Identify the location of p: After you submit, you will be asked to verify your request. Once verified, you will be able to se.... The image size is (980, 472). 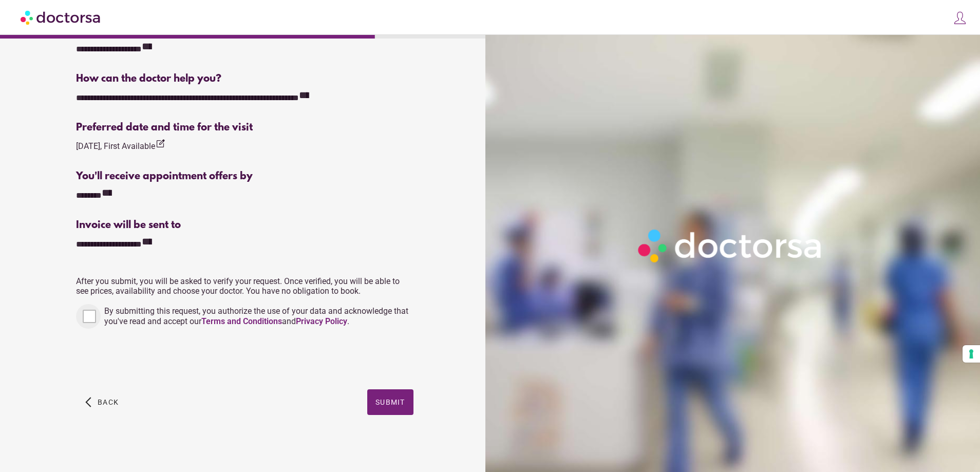
(244, 286).